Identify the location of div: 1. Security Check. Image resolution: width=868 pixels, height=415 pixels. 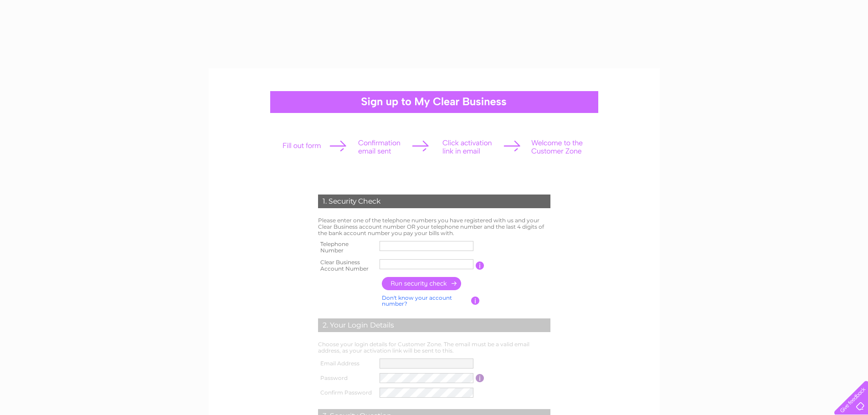
(434, 201).